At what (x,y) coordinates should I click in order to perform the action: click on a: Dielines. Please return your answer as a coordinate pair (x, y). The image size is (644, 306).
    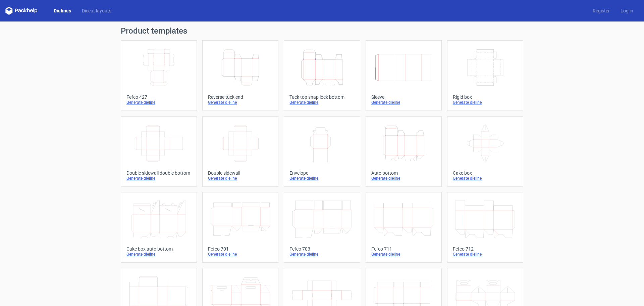
    Looking at the image, I should click on (62, 11).